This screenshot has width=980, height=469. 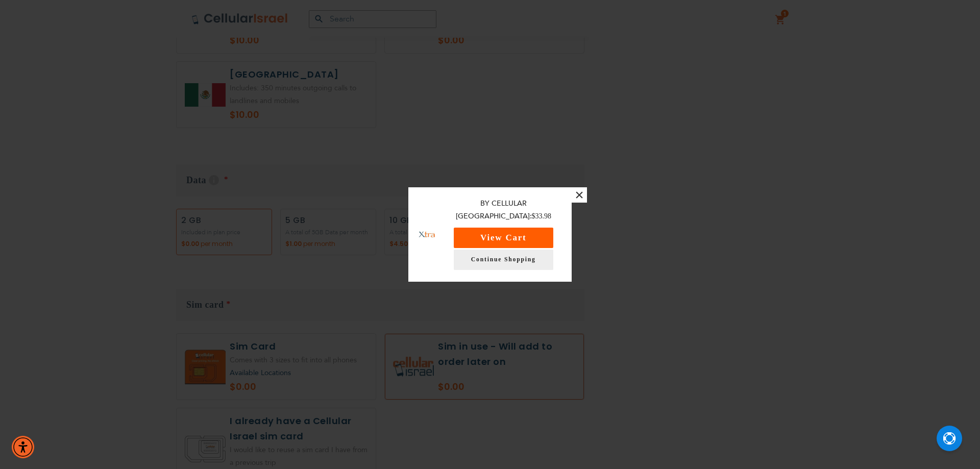 I want to click on span: $33.98, so click(x=541, y=216).